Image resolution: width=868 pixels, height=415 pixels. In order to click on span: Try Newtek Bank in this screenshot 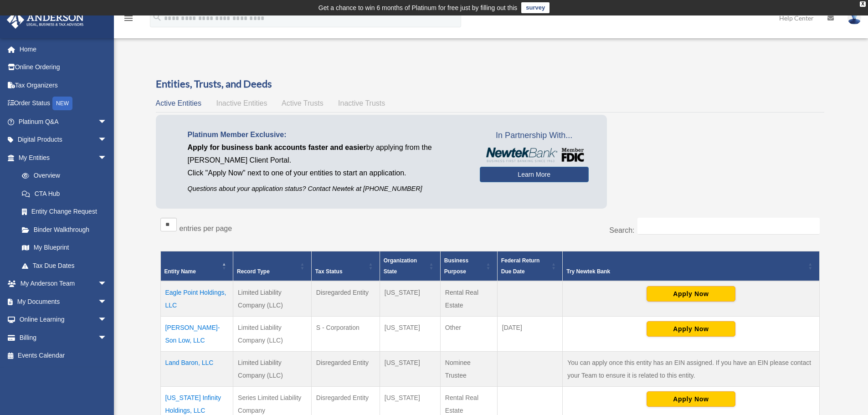, I will do `click(686, 272)`.